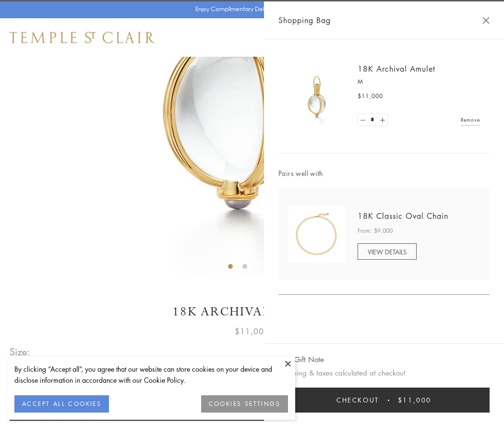  I want to click on span: Size:, so click(20, 351).